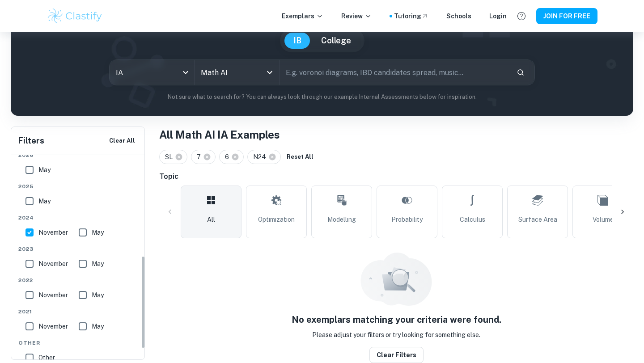 Image resolution: width=644 pixels, height=363 pixels. I want to click on span: Surface Area, so click(538, 220).